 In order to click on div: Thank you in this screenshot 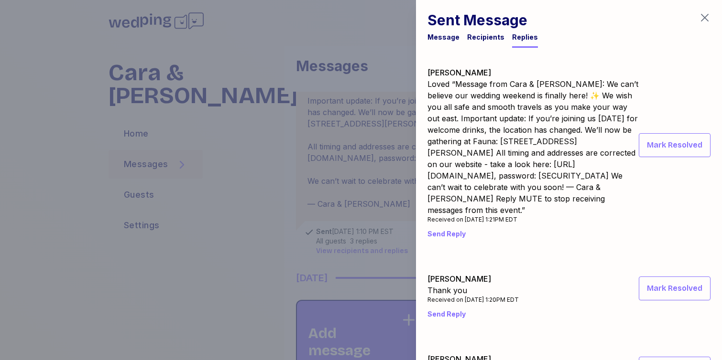, I will do `click(473, 291)`.